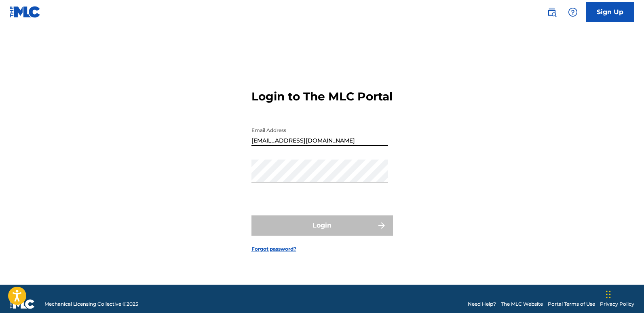  I want to click on a: Portal Terms of Use, so click(571, 304).